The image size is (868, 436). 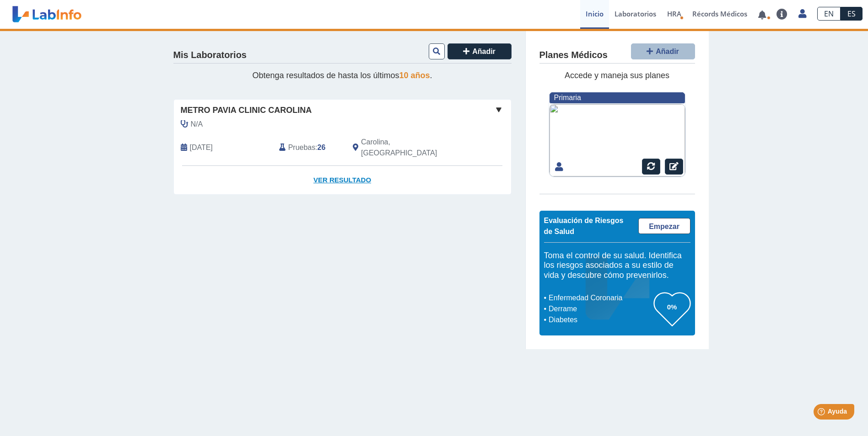 What do you see at coordinates (600, 309) in the screenshot?
I see `li: Derrame` at bounding box center [600, 309].